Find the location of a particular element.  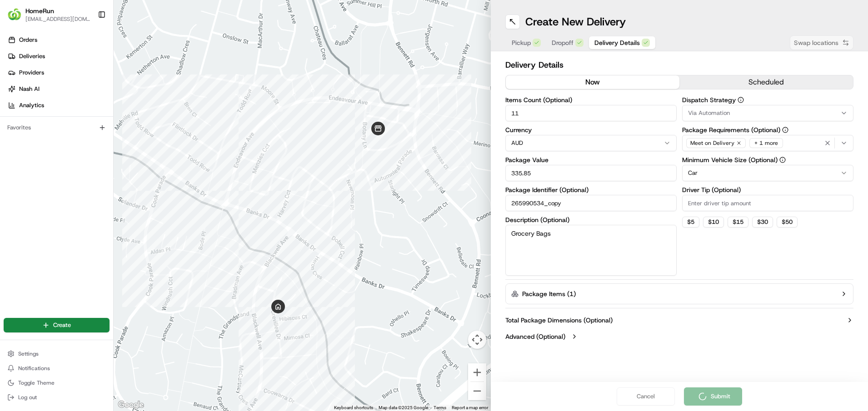

input: Enter driver tip amount is located at coordinates (767, 203).